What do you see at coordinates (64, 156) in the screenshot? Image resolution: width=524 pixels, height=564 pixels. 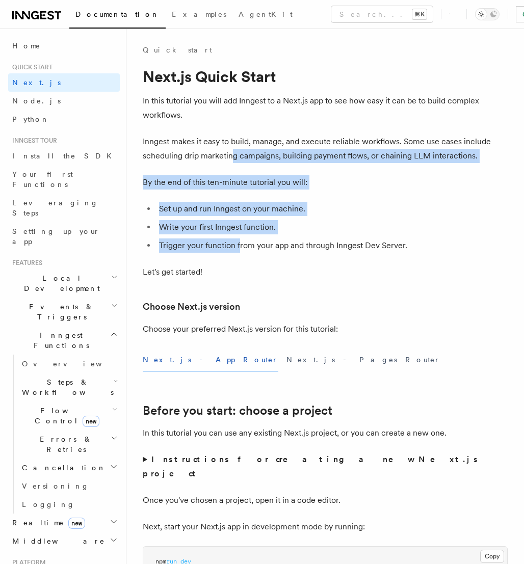 I see `a: Install the SDK` at bounding box center [64, 156].